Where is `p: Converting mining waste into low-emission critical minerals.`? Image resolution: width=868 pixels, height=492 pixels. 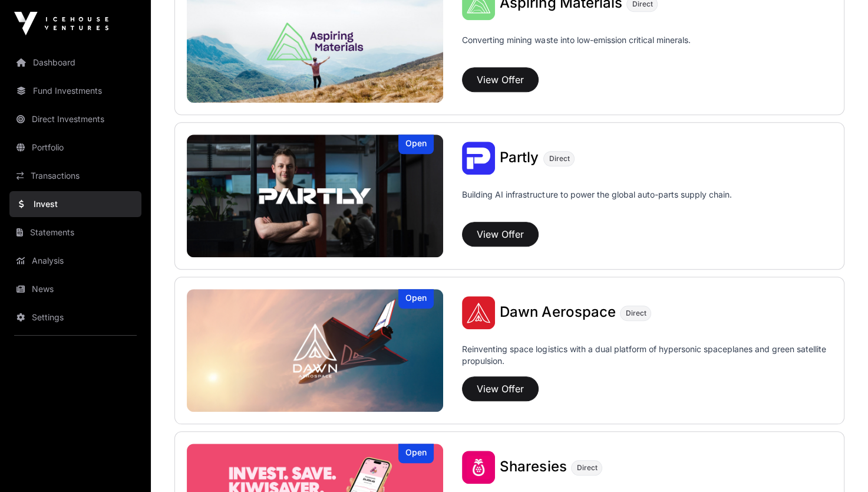 p: Converting mining waste into low-emission critical minerals. is located at coordinates (576, 48).